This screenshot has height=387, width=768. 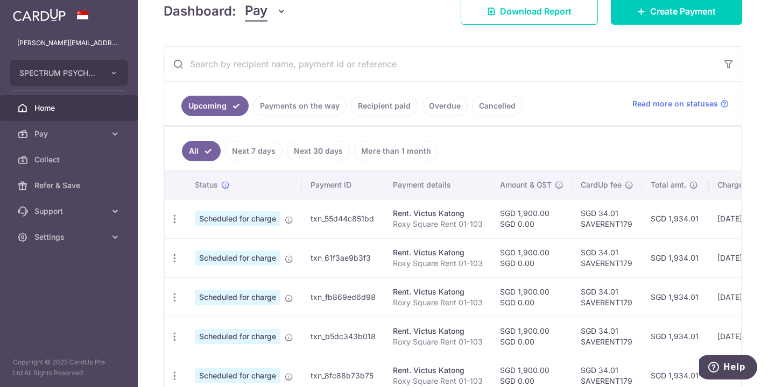 What do you see at coordinates (343, 218) in the screenshot?
I see `td: txn_55d44c851bd` at bounding box center [343, 218].